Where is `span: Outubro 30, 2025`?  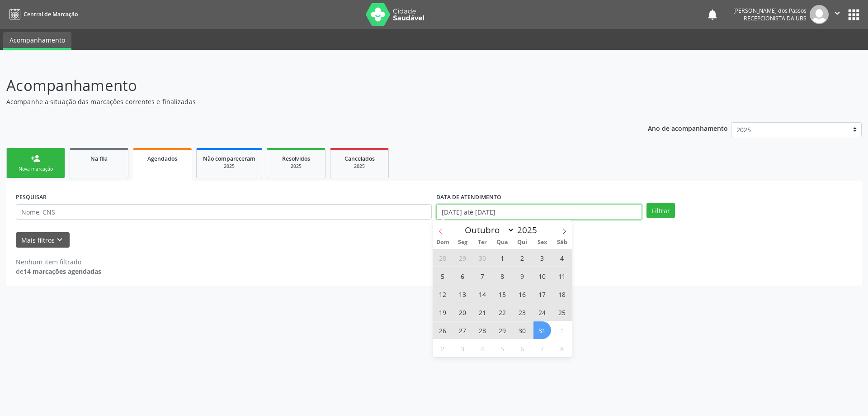 span: Outubro 30, 2025 is located at coordinates (522, 330).